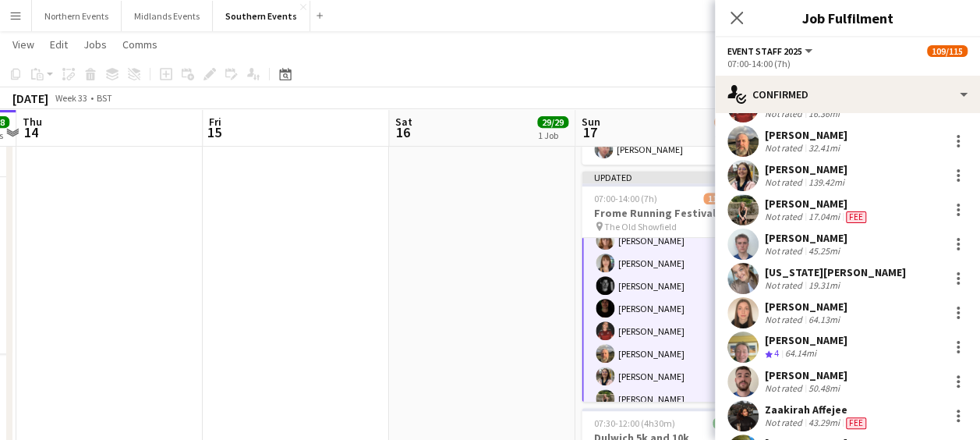 The height and width of the screenshot is (440, 980). Describe the element at coordinates (824, 147) in the screenshot. I see `div: 32.41mi` at that location.